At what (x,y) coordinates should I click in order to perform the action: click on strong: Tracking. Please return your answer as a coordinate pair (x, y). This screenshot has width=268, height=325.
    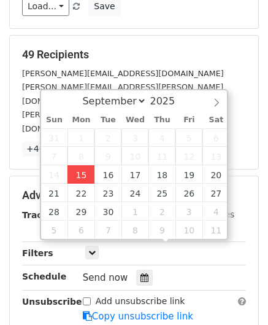
    Looking at the image, I should click on (42, 215).